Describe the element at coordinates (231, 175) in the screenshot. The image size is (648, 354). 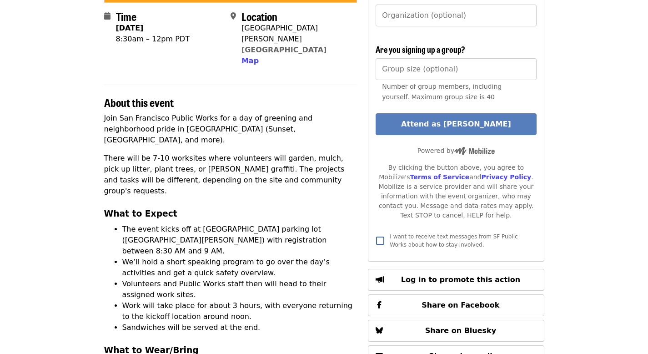
I see `p: There will be 7-10 worksites where volunteers will garden, mulch, pick up litter, plant trees, or...` at that location.